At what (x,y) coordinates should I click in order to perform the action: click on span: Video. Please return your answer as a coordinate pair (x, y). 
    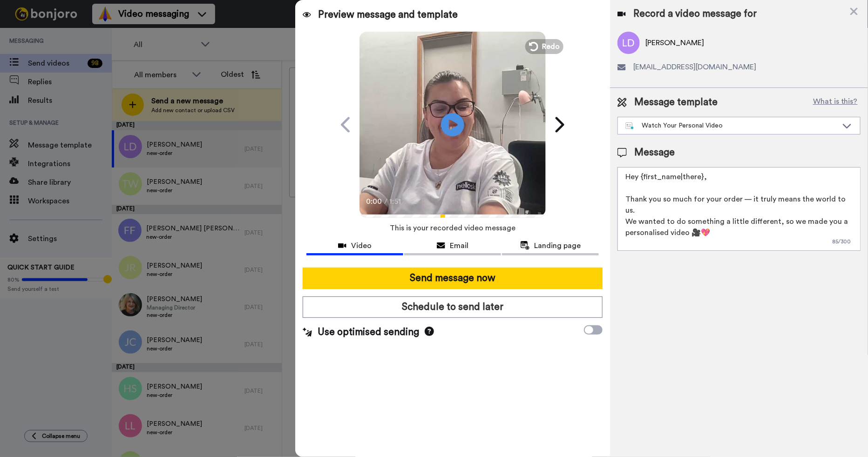
    Looking at the image, I should click on (362, 246).